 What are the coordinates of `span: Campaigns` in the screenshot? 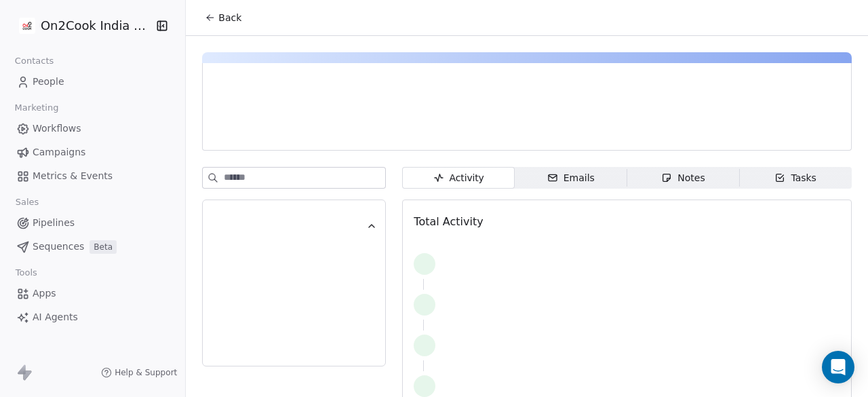 It's located at (59, 152).